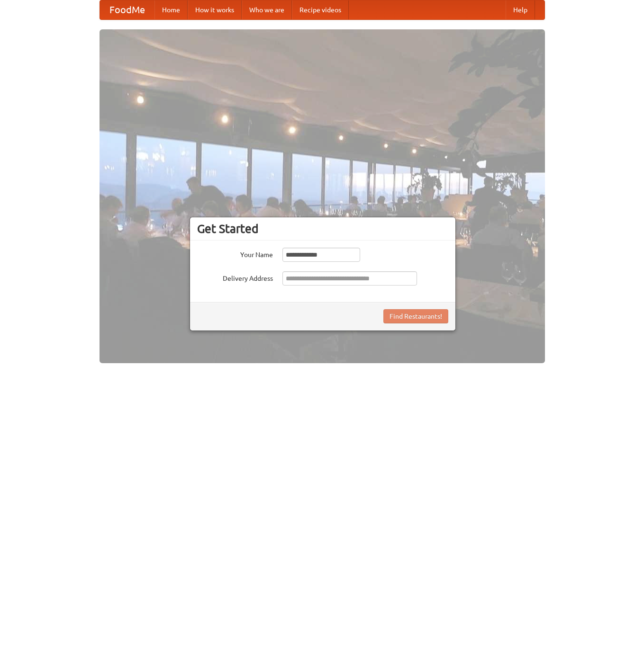  What do you see at coordinates (171, 10) in the screenshot?
I see `a: Home` at bounding box center [171, 10].